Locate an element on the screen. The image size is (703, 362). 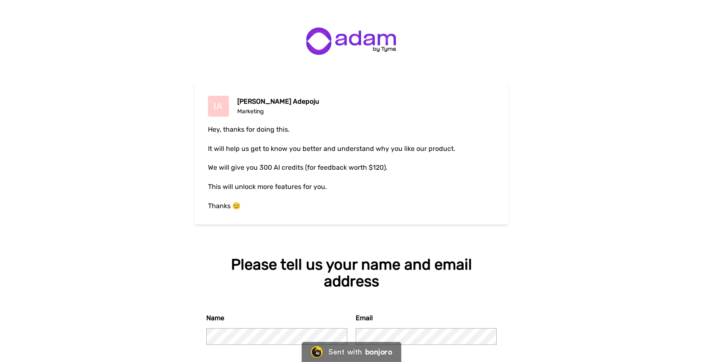
span: This will unlock more features for you. is located at coordinates (267, 187).